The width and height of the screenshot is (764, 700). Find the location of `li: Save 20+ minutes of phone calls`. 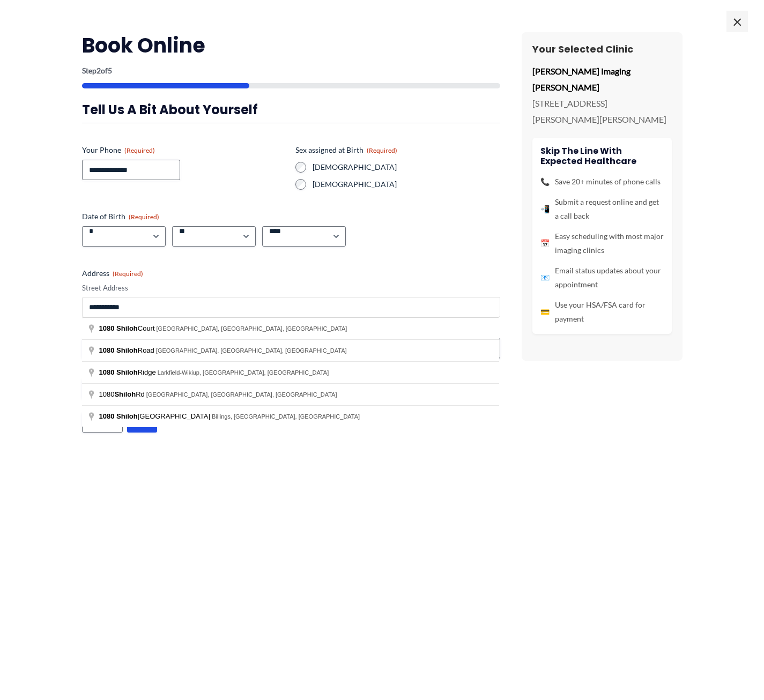

li: Save 20+ minutes of phone calls is located at coordinates (602, 182).